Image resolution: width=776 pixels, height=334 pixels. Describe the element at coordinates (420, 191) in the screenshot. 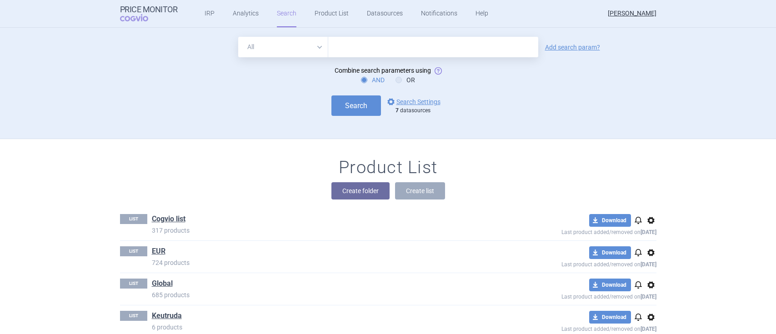

I see `button: Create list` at that location.